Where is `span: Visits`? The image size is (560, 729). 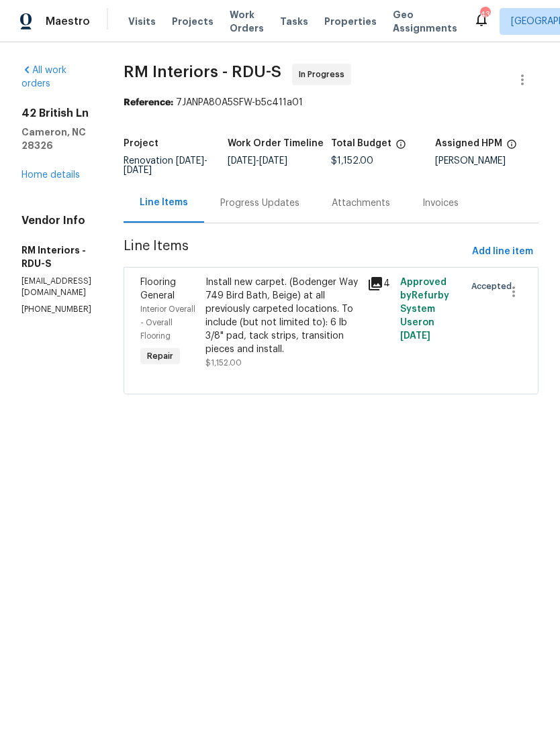
span: Visits is located at coordinates (142, 22).